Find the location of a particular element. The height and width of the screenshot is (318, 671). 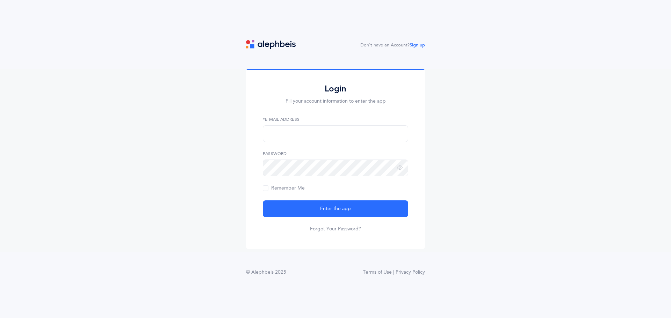

button: Enter the app is located at coordinates (335, 209).